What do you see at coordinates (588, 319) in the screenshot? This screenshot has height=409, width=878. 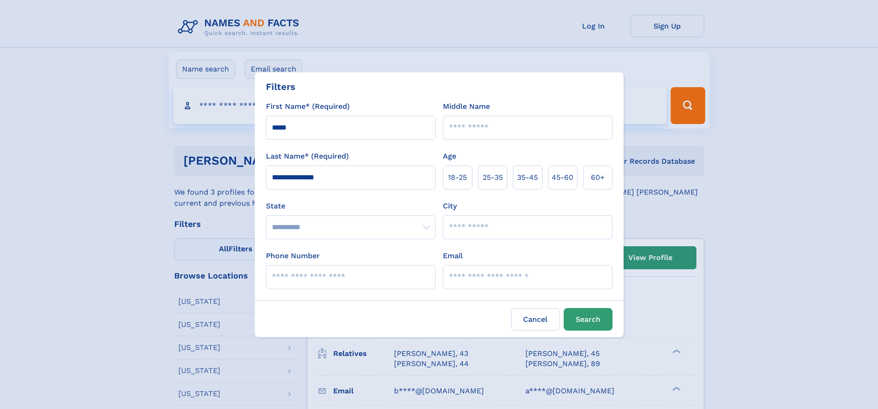 I see `button: Search` at bounding box center [588, 319].